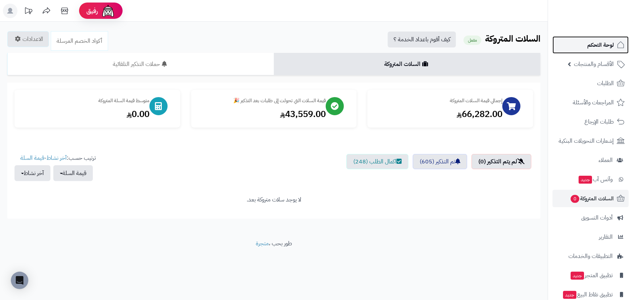  What do you see at coordinates (606, 237) in the screenshot?
I see `span: التقارير` at bounding box center [606, 237].